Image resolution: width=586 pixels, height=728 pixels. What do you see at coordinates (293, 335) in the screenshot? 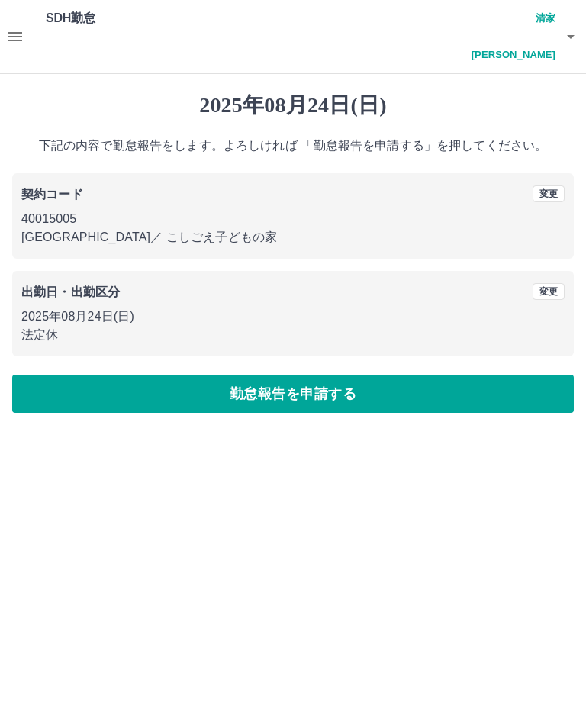
I see `p: 法定休` at bounding box center [293, 335].